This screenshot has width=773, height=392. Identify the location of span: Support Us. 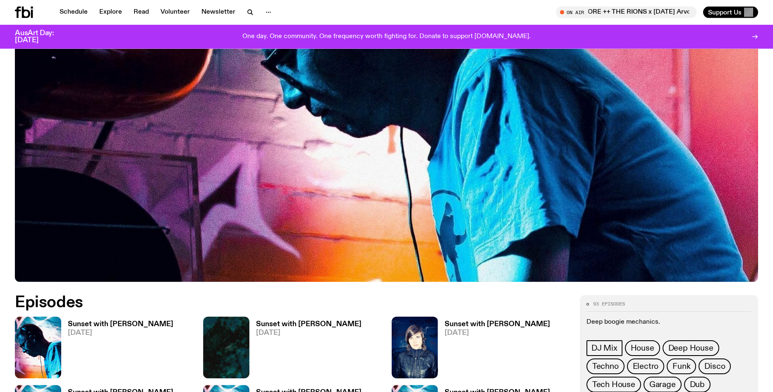
(725, 12).